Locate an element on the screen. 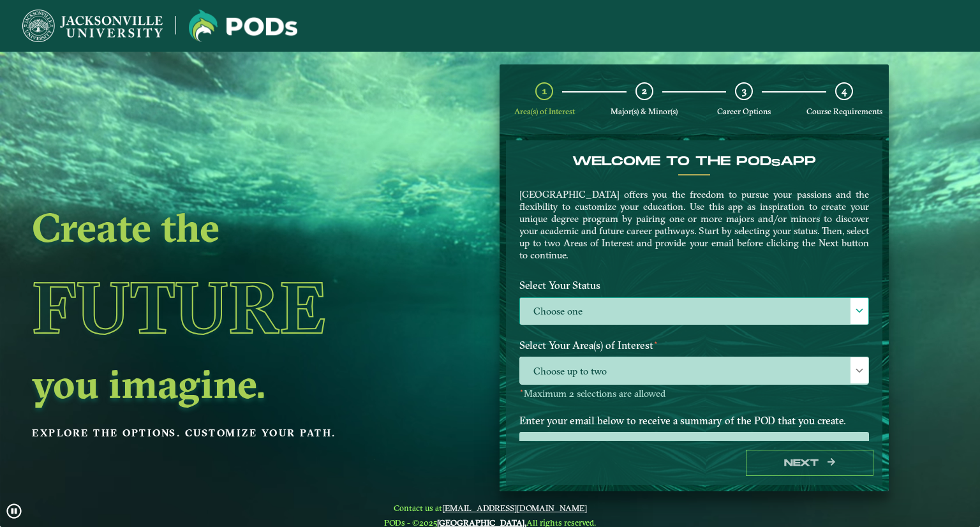 The image size is (980, 527). p: Maximum 2 selections are allowed is located at coordinates (694, 394).